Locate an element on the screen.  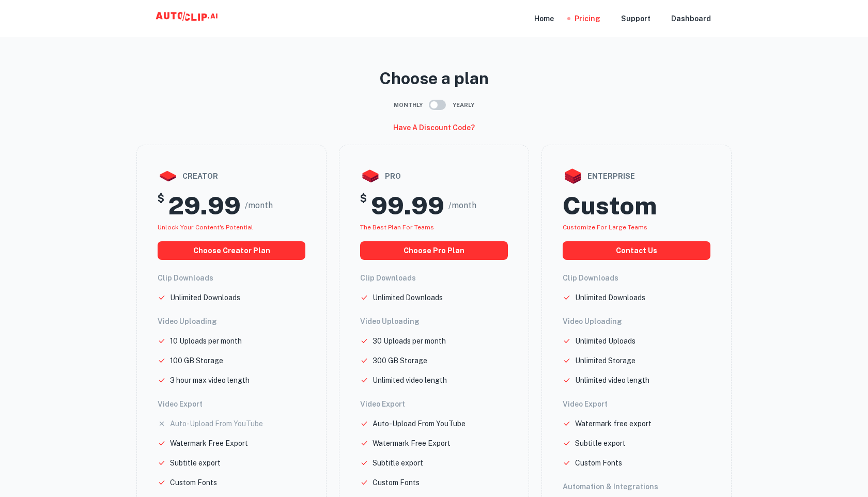
button: choose creator plan is located at coordinates (231, 251).